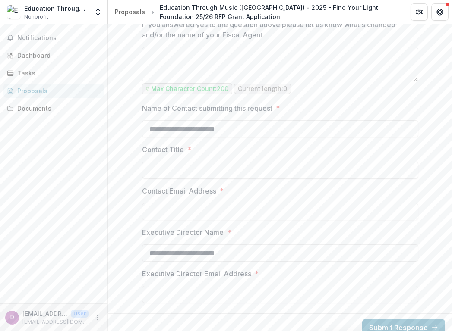 This screenshot has height=331, width=452. Describe the element at coordinates (57, 55) in the screenshot. I see `div: Dashboard` at that location.